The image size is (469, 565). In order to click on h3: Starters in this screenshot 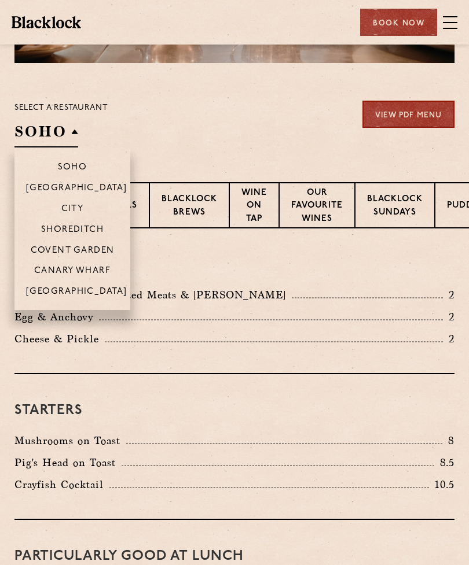, I will do `click(234, 411)`.